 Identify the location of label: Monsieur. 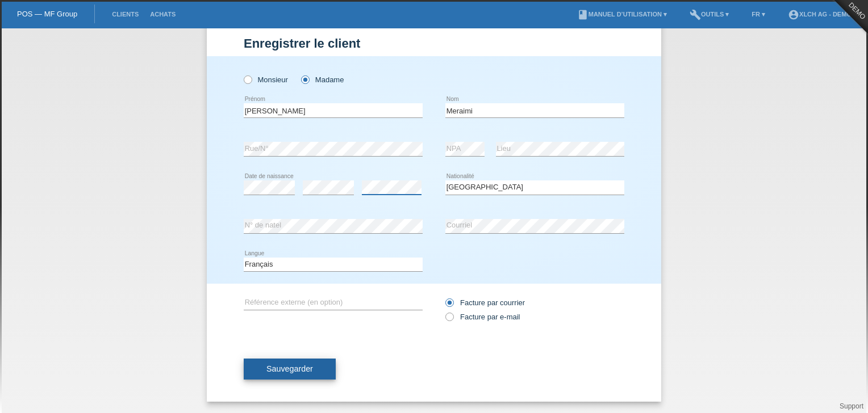
(266, 80).